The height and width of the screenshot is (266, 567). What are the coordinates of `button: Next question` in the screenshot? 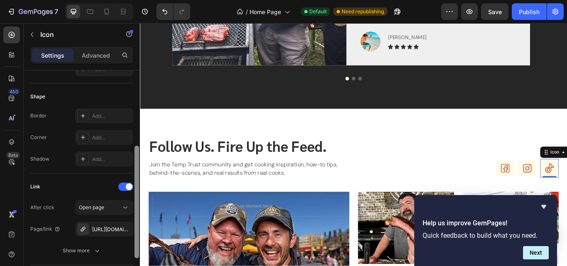 It's located at (536, 253).